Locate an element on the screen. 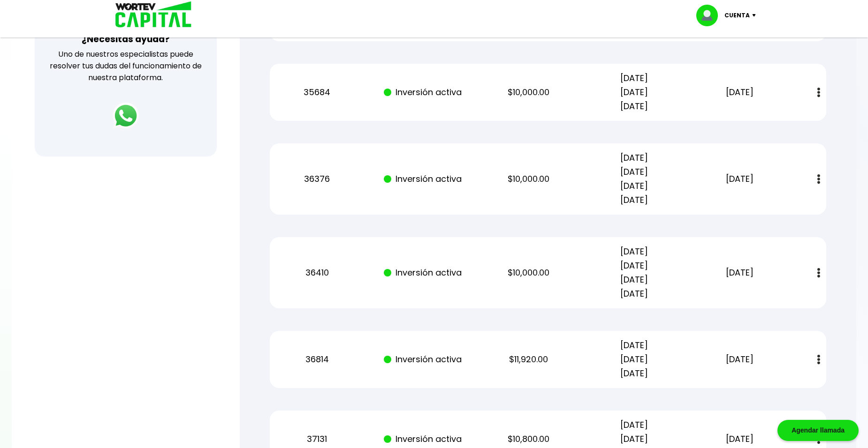 The image size is (868, 448). p: $10,800.00 is located at coordinates (528, 439).